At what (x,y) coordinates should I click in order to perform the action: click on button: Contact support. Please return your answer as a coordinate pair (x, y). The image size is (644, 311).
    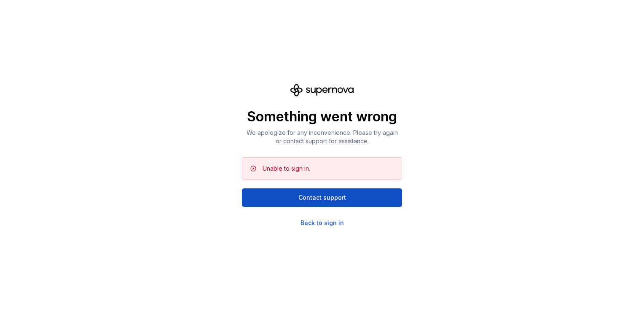
    Looking at the image, I should click on (322, 198).